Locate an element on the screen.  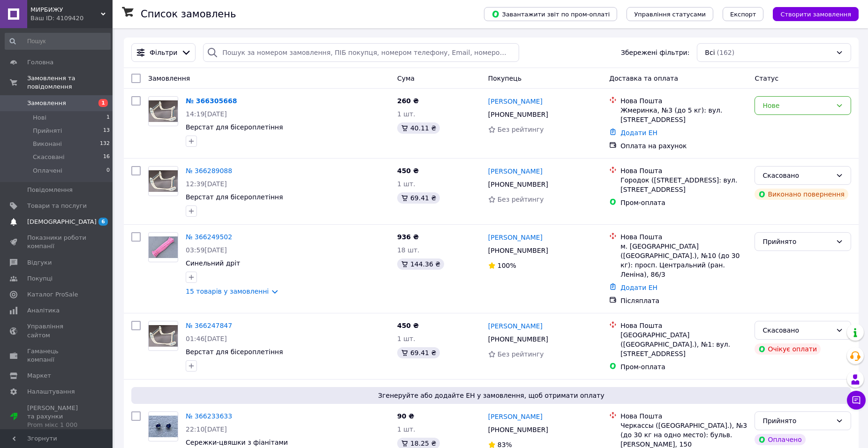
span: Маркет is located at coordinates (39, 376).